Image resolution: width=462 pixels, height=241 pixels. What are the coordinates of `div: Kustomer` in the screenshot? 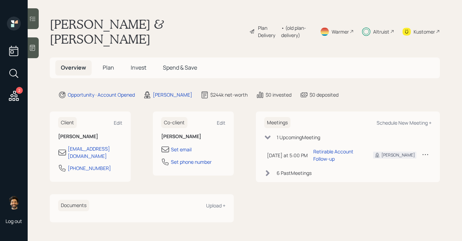 It's located at (424, 31).